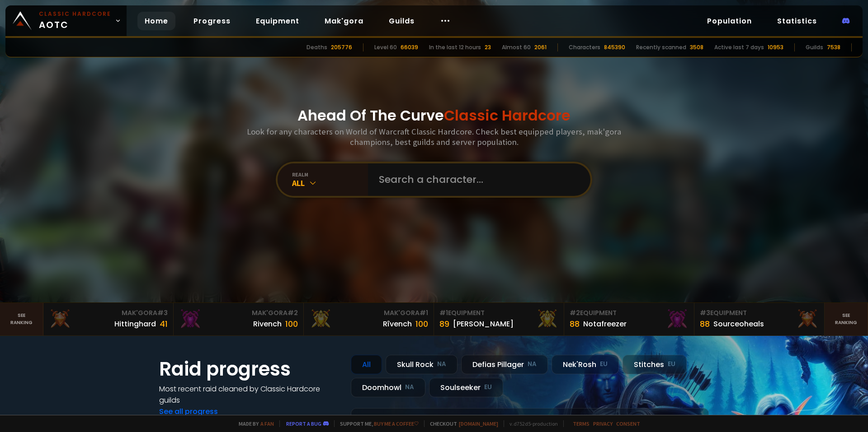 This screenshot has height=432, width=868. I want to click on div: 7538, so click(833, 47).